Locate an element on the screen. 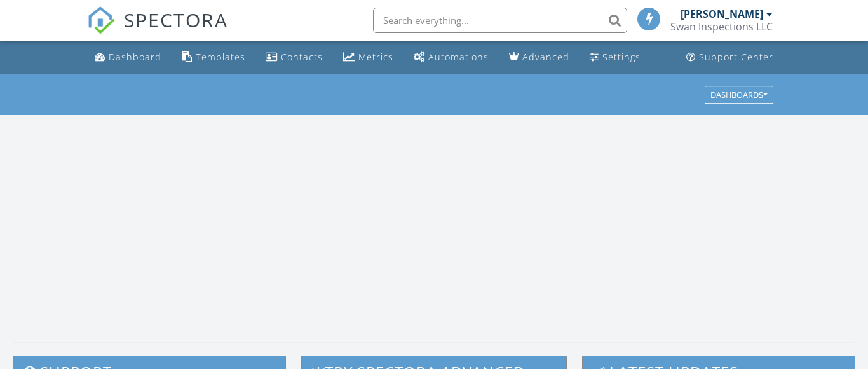  div: Settings is located at coordinates (622, 57).